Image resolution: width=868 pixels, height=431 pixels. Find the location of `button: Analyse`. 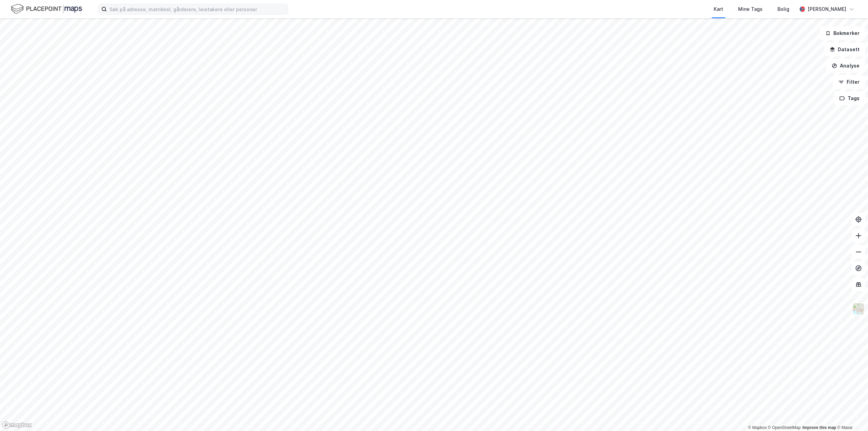

button: Analyse is located at coordinates (845, 66).